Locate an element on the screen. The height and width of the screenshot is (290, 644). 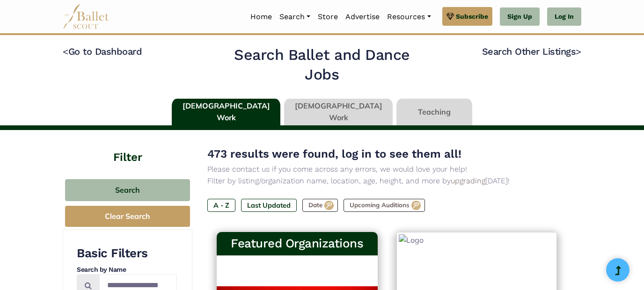
li: Teaching is located at coordinates (434, 112).